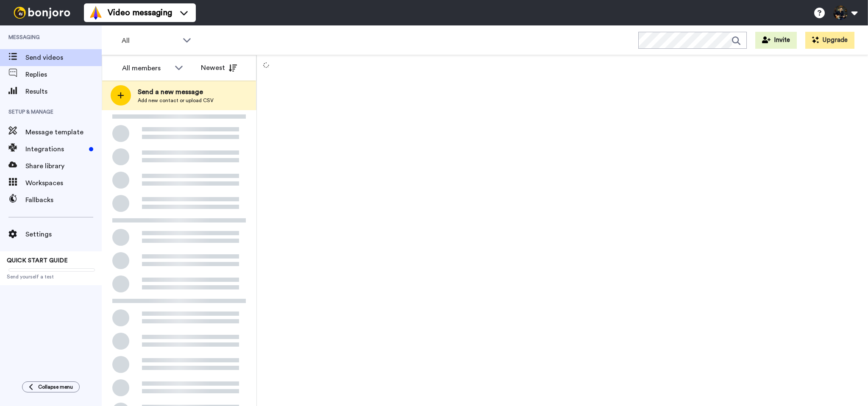 The image size is (868, 406). Describe the element at coordinates (776, 40) in the screenshot. I see `button: Invite` at that location.